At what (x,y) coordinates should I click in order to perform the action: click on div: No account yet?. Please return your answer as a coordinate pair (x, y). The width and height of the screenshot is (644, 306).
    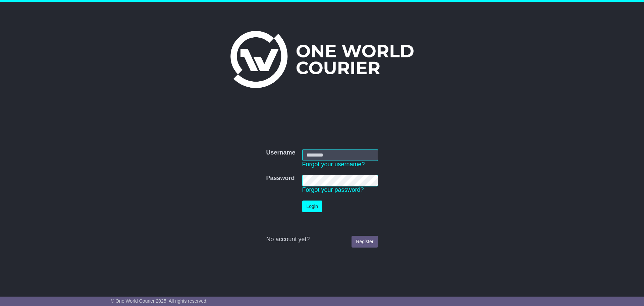
    Looking at the image, I should click on (321, 239).